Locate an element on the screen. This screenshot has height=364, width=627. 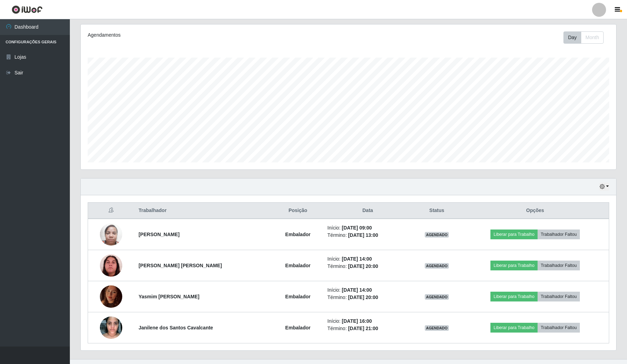
img: 1751159400475.jpeg is located at coordinates (111, 296).